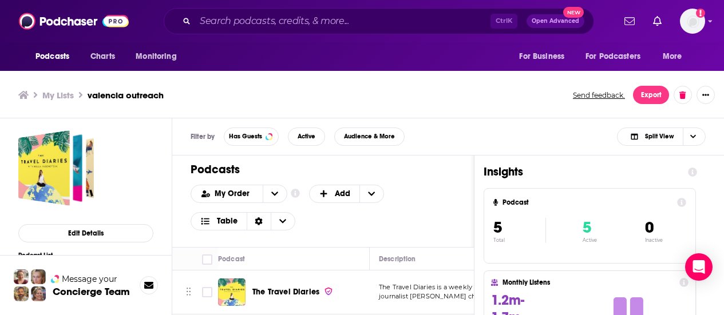 The height and width of the screenshot is (315, 724). What do you see at coordinates (306, 136) in the screenshot?
I see `span: Active` at bounding box center [306, 136].